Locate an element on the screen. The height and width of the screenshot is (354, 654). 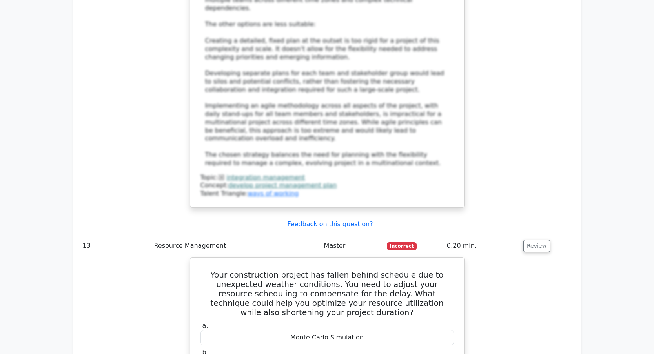
button: Review is located at coordinates (537, 246).